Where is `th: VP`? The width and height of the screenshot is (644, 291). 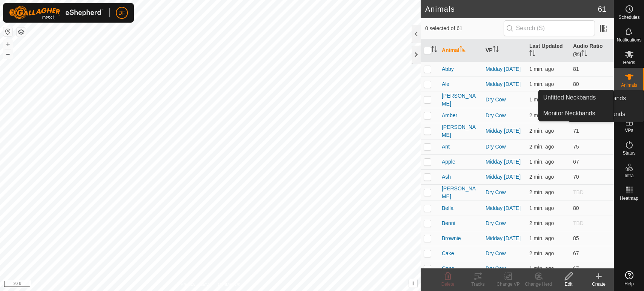
th: VP is located at coordinates (504, 50).